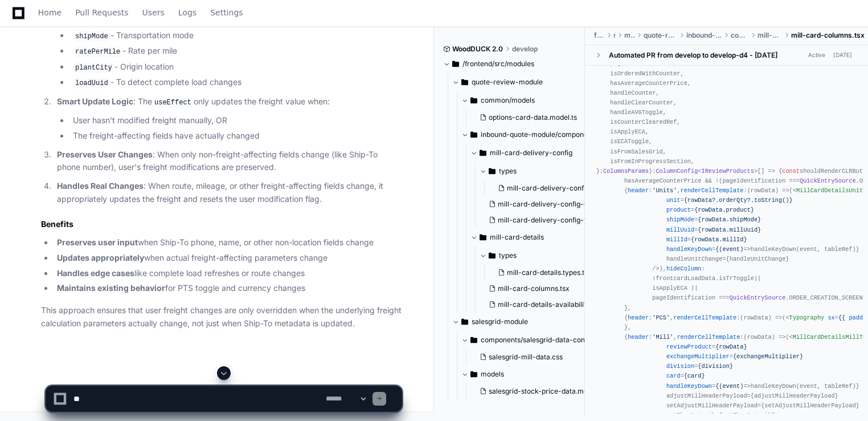 The image size is (868, 421). Describe the element at coordinates (538, 237) in the screenshot. I see `button: mill-card-details` at that location.